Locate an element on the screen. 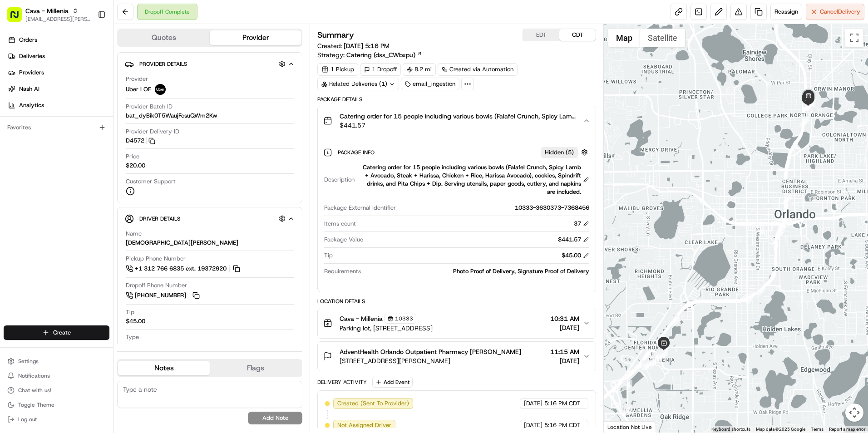  span: Settings is located at coordinates (28, 362).